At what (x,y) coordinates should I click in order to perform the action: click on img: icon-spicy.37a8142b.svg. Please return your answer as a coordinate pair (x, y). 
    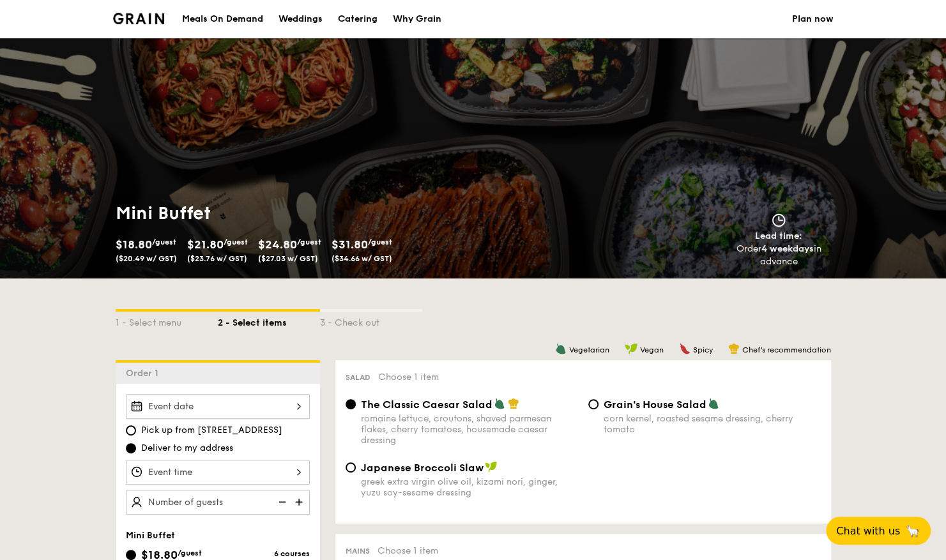
    Looking at the image, I should click on (685, 349).